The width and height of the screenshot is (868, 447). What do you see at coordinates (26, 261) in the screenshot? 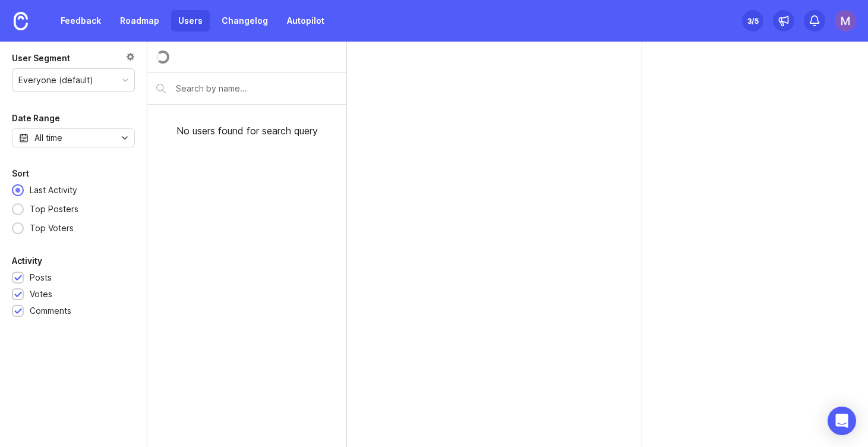
I see `div: Activity` at bounding box center [26, 261].